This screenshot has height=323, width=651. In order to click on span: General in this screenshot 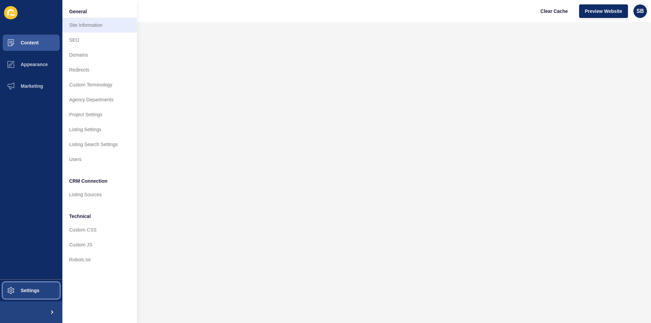, I will do `click(78, 12)`.